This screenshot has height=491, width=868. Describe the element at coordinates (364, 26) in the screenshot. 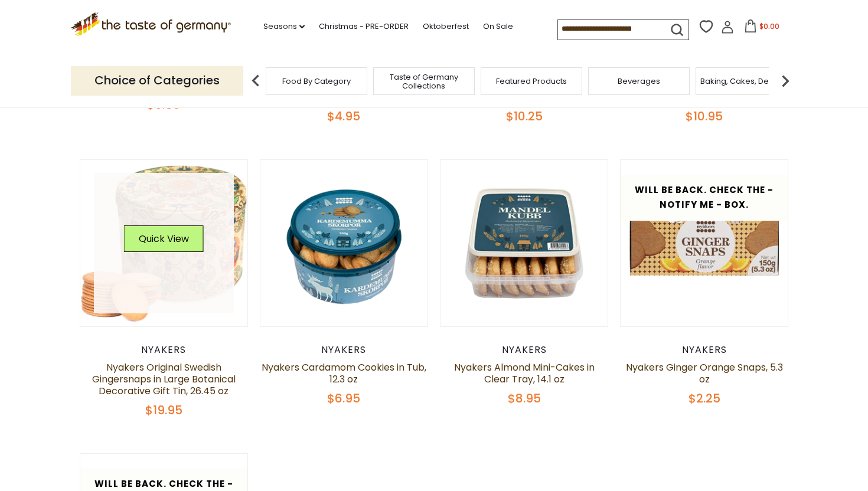

I see `a: Christmas - PRE-ORDER` at that location.